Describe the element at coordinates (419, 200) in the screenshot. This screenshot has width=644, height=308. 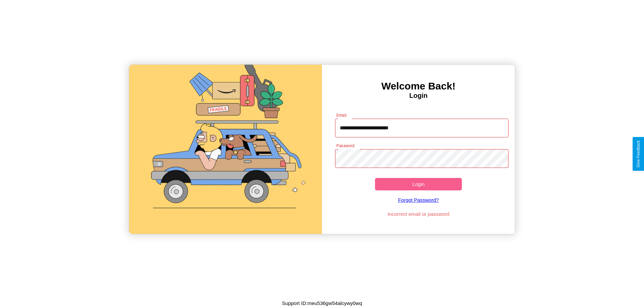
I see `a: Forgot Password?` at that location.